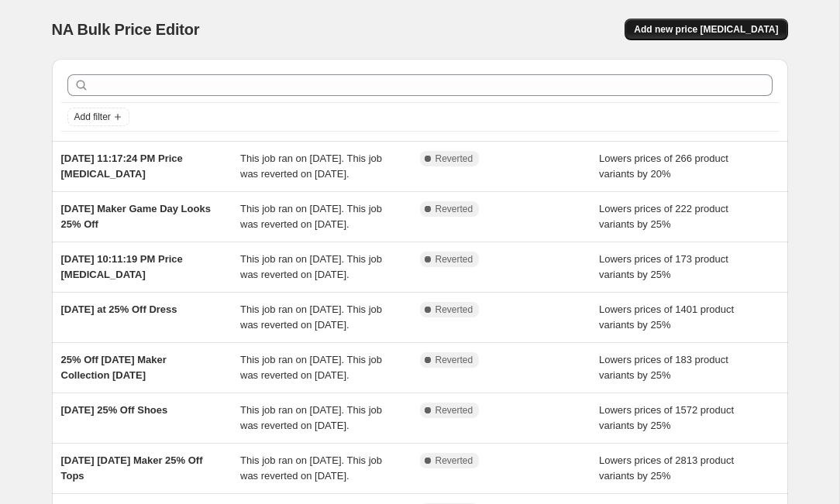 The width and height of the screenshot is (840, 504). What do you see at coordinates (125, 29) in the screenshot?
I see `span: NA Bulk Price Editor` at bounding box center [125, 29].